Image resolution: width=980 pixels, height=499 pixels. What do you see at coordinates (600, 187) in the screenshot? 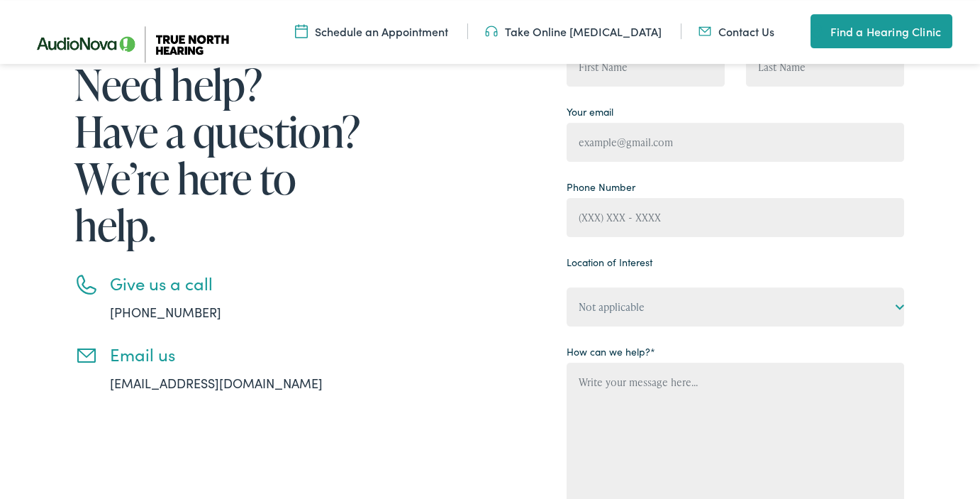
I see `label: Phone Number` at bounding box center [600, 187].